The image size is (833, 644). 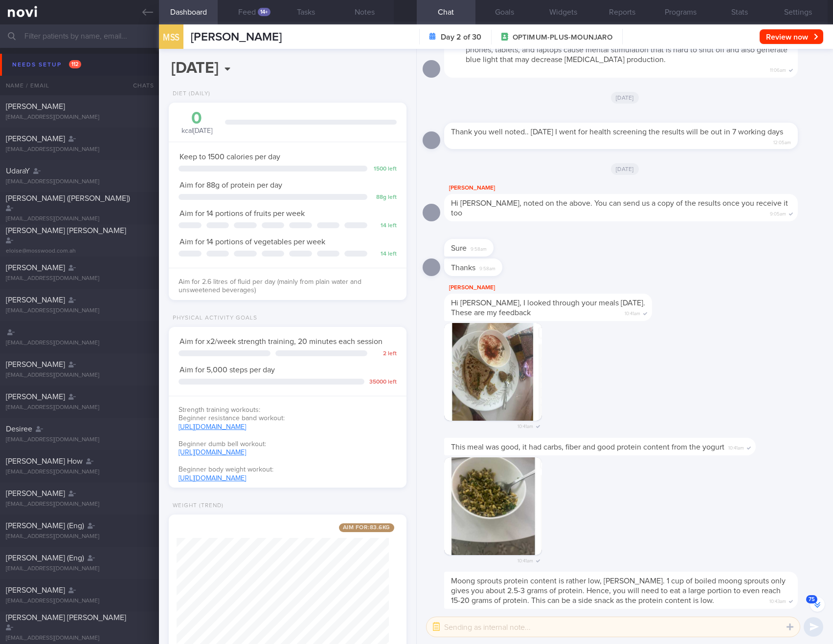 I want to click on span: Aim for 88g of protein per day, so click(x=231, y=185).